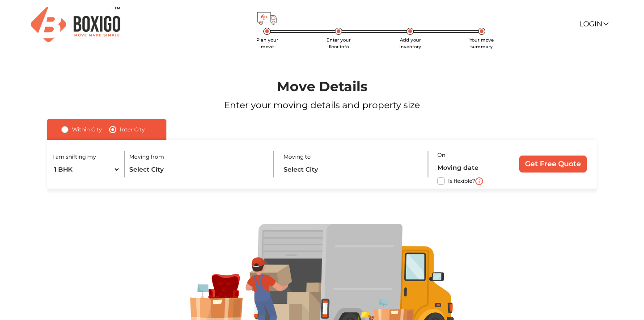 The width and height of the screenshot is (644, 320). What do you see at coordinates (338, 43) in the screenshot?
I see `span: Enter your floor info` at bounding box center [338, 43].